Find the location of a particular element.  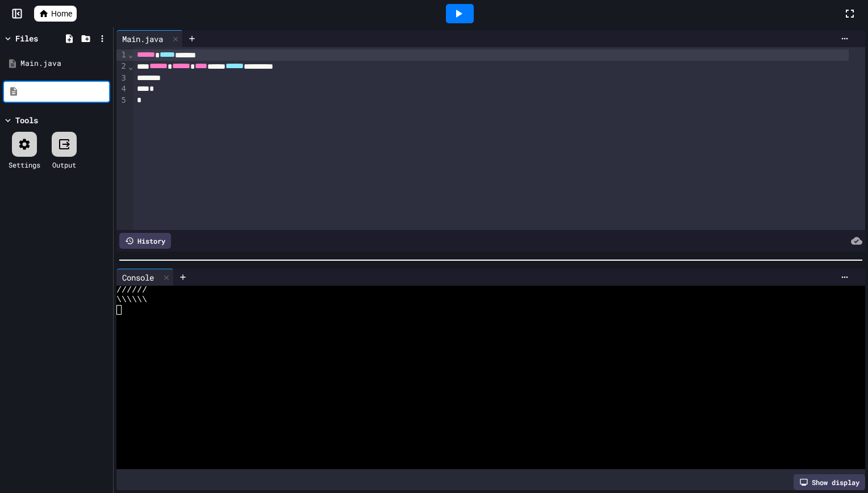

a: Home is located at coordinates (55, 14).